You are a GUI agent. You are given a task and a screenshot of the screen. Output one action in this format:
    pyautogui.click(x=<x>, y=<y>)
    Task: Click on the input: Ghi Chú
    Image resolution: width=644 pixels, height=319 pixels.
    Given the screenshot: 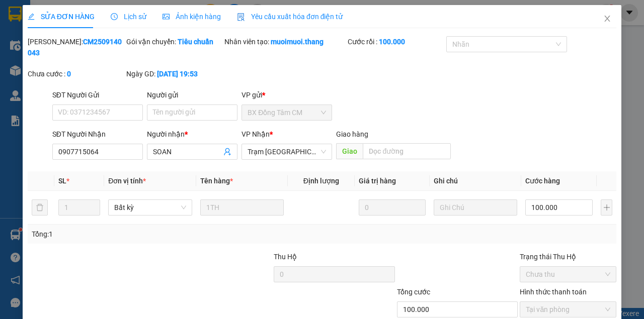 What is the action you would take?
    pyautogui.click(x=475, y=207)
    